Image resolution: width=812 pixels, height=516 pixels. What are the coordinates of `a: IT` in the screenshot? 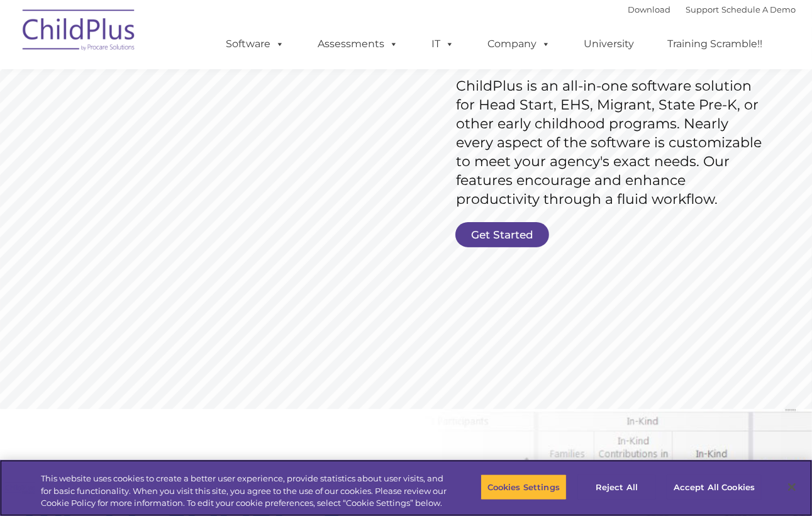 It's located at (443, 44).